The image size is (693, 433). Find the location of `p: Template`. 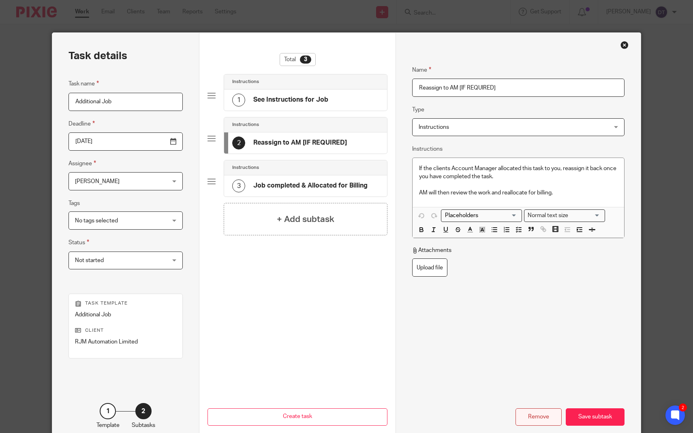

p: Template is located at coordinates (108, 425).